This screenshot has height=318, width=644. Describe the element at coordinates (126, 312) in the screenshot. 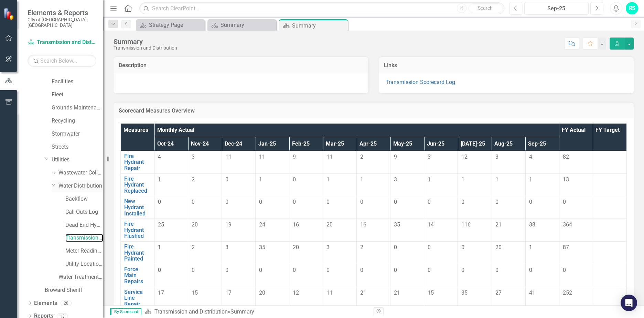

I see `span: By Scorecard` at that location.